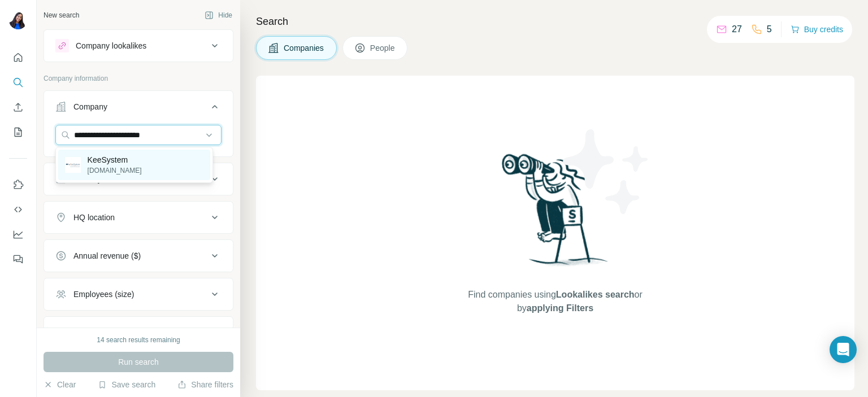  Describe the element at coordinates (205, 384) in the screenshot. I see `button: Share filters` at that location.